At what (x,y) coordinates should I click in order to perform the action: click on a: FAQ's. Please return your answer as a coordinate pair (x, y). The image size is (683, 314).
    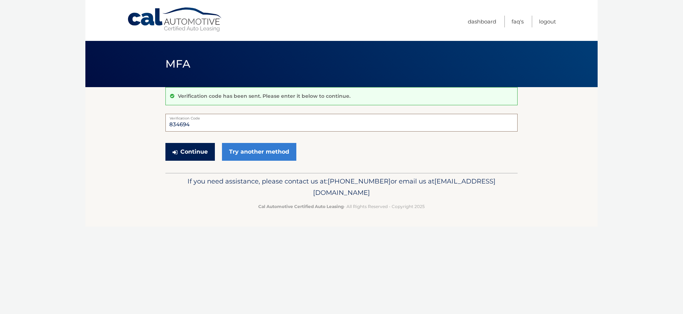
    Looking at the image, I should click on (518, 21).